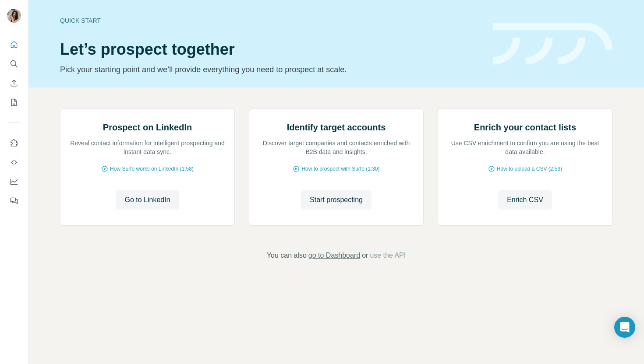 This screenshot has height=364, width=644. What do you see at coordinates (14, 16) in the screenshot?
I see `img: Avatar` at bounding box center [14, 16].